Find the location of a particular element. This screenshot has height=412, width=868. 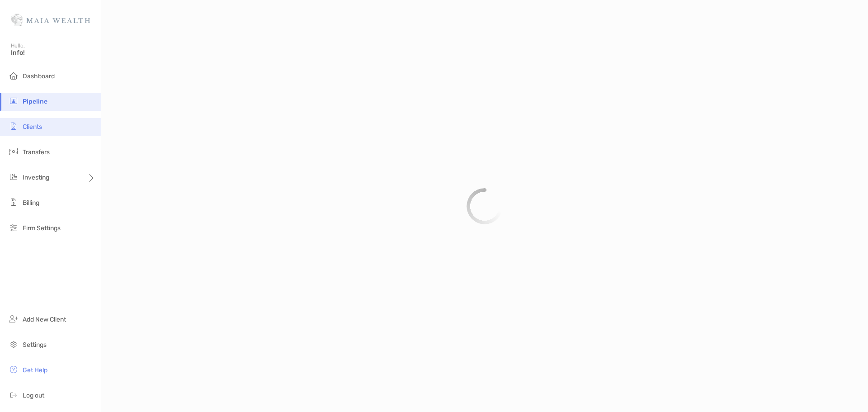

span: Investing is located at coordinates (35, 178).